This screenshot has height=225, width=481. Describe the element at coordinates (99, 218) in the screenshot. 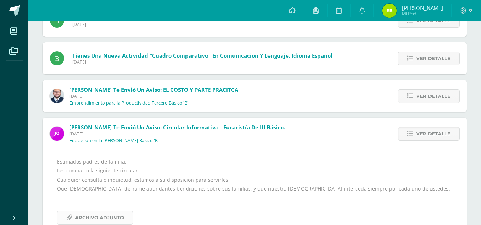

I see `span: Archivo Adjunto` at that location.